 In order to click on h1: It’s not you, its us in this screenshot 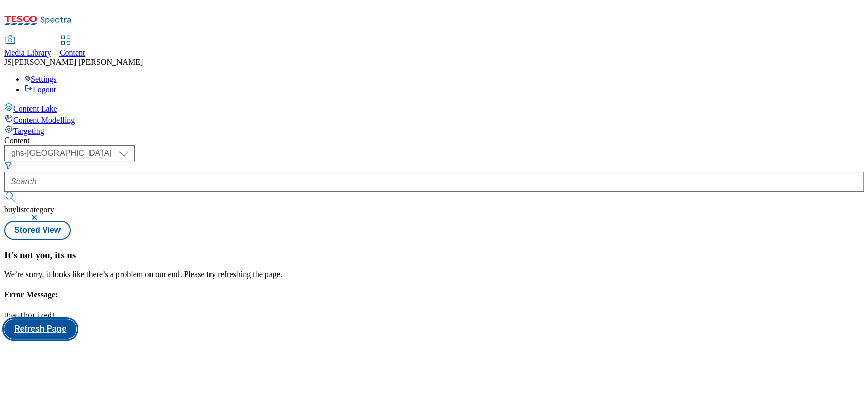, I will do `click(434, 255)`.